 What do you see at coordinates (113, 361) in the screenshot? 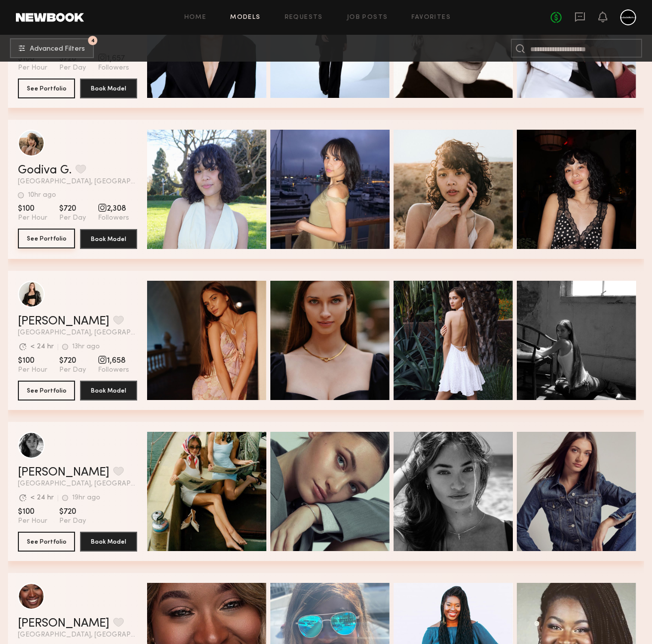
I see `span: 1,658` at bounding box center [113, 361].